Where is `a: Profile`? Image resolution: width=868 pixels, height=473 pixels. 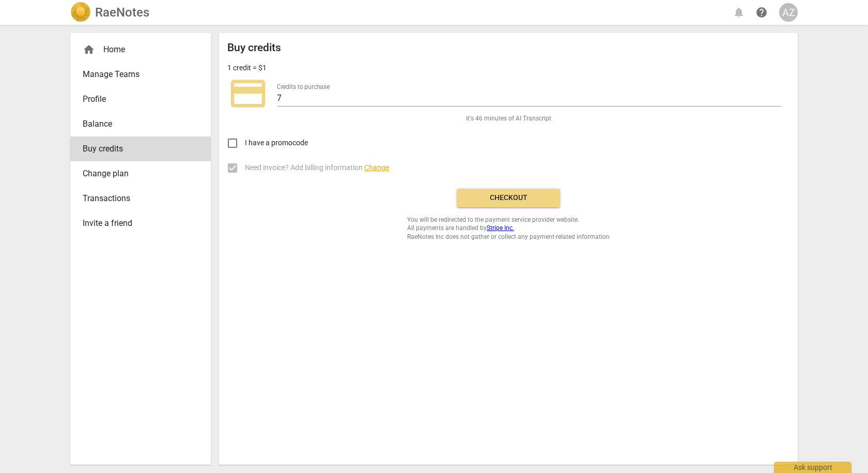 a: Profile is located at coordinates (141, 99).